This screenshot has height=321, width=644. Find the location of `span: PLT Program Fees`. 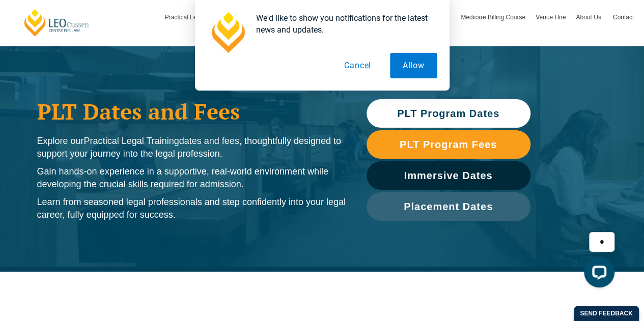

span: PLT Program Fees is located at coordinates (448, 144).